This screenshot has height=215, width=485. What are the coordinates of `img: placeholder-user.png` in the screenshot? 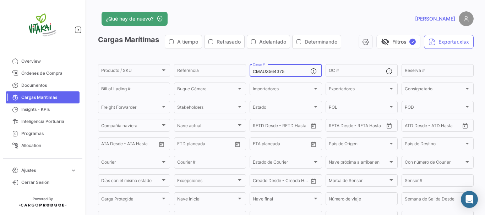 It's located at (466, 19).